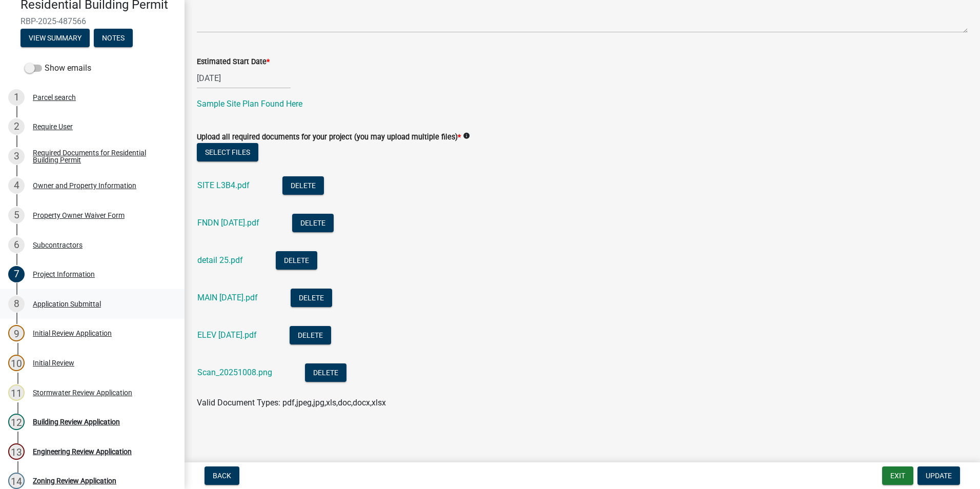 The width and height of the screenshot is (980, 489). I want to click on div: 11, so click(17, 392).